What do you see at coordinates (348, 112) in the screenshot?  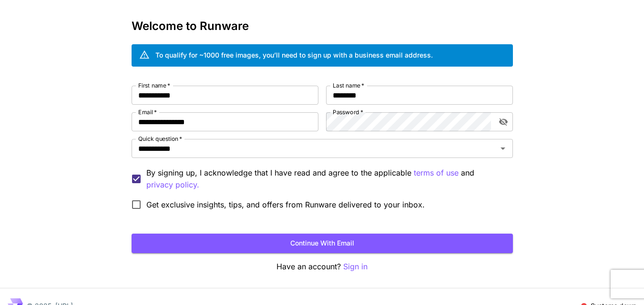 I see `label: Password` at bounding box center [348, 112].